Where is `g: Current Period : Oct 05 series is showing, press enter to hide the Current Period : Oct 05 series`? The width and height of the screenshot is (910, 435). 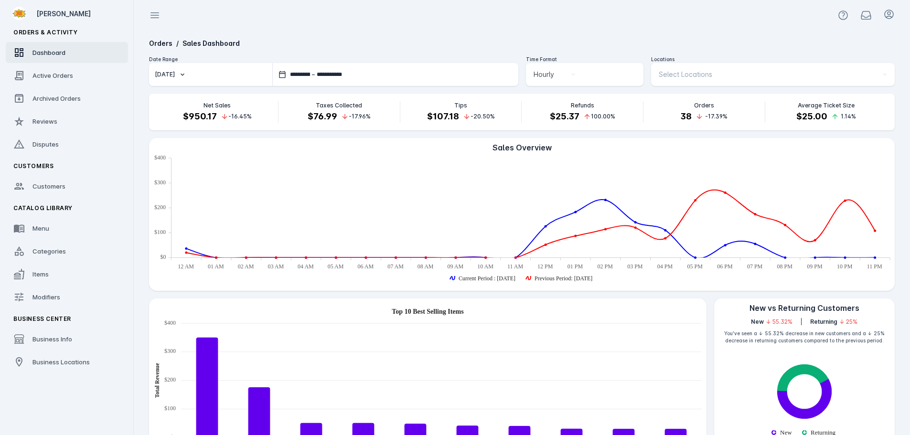 g: Current Period : Oct 05 series is showing, press enter to hide the Current Period : Oct 05 series is located at coordinates (482, 278).